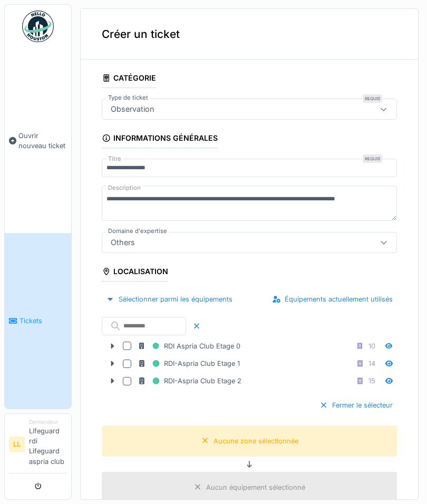  What do you see at coordinates (38, 26) in the screenshot?
I see `img: Badge_color-CXgf-gQk.svg` at bounding box center [38, 26].